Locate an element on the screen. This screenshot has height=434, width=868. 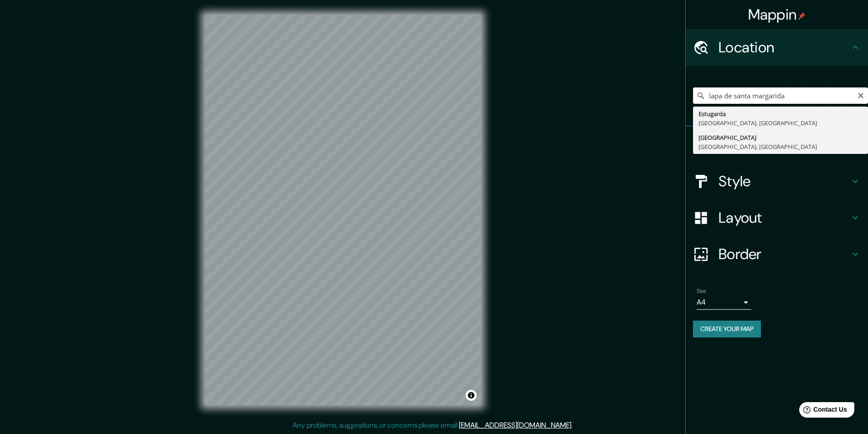
div: Layout is located at coordinates (777, 217).